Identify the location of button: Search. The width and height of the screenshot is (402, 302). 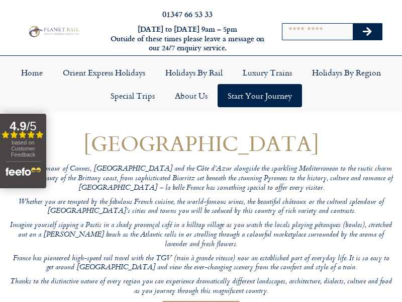
(368, 32).